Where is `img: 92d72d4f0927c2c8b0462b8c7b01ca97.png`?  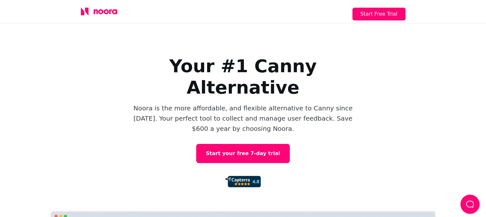 img: 92d72d4f0927c2c8b0462b8c7b01ca97.png is located at coordinates (243, 182).